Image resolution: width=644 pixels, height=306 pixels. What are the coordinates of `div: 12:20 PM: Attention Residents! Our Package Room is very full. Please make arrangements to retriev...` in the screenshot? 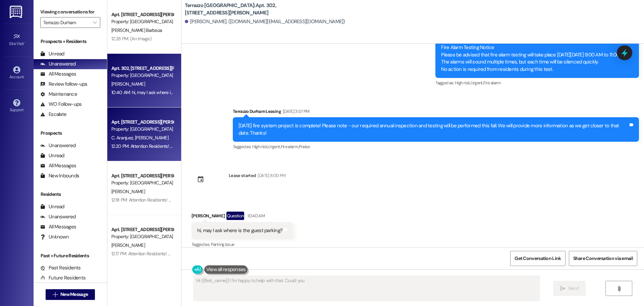 It's located at (259, 146).